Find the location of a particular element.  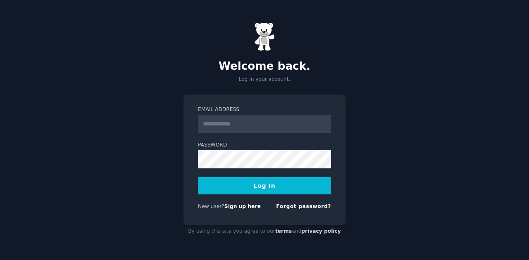

label: Email Address is located at coordinates (265, 110).